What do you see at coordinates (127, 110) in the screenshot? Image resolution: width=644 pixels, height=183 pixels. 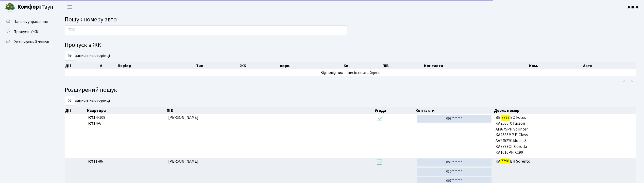 I see `th: Квартира` at bounding box center [127, 110].